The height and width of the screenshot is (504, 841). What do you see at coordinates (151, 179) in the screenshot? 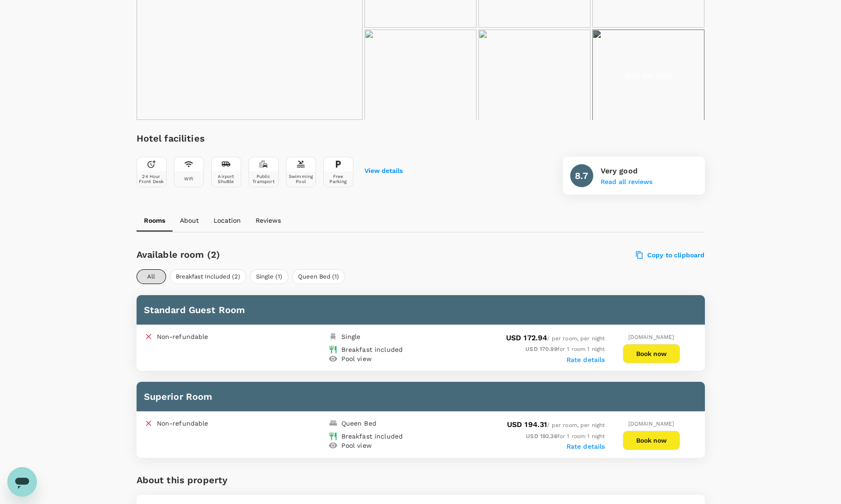
I see `div: 24 Hour Front Desk` at bounding box center [151, 179].